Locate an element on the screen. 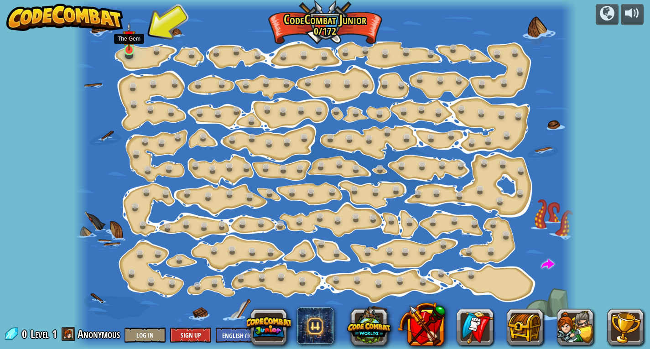 The width and height of the screenshot is (650, 349). button: Campaigns is located at coordinates (607, 14).